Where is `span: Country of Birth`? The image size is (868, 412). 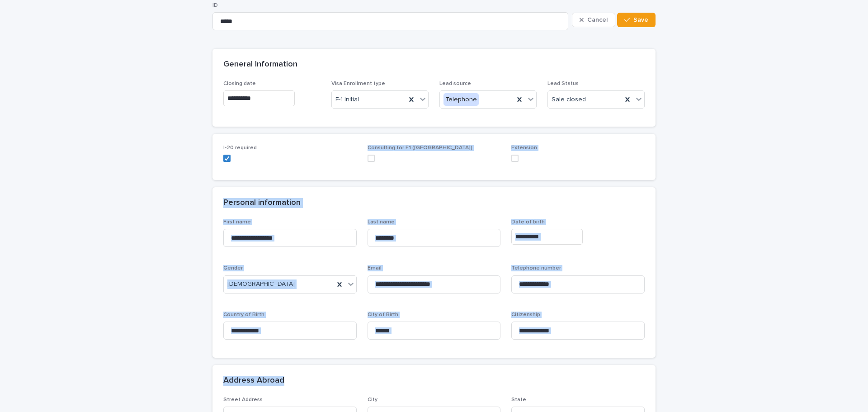 span: Country of Birth is located at coordinates (244, 315).